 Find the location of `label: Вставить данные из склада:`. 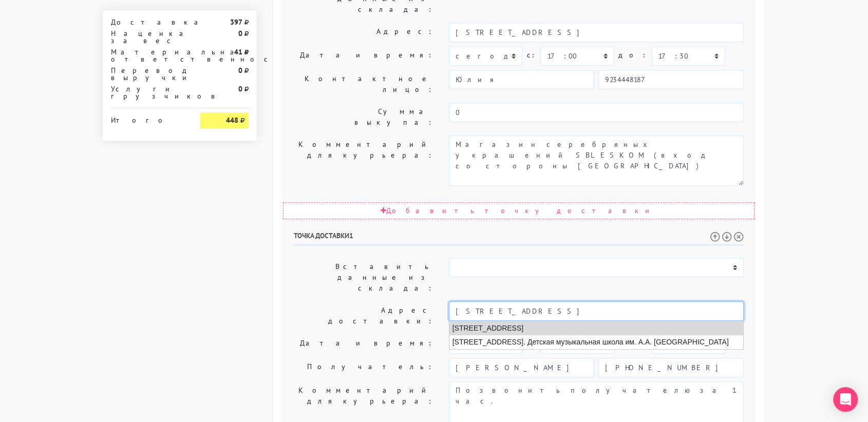

label: Вставить данные из склада: is located at coordinates (363, 277).